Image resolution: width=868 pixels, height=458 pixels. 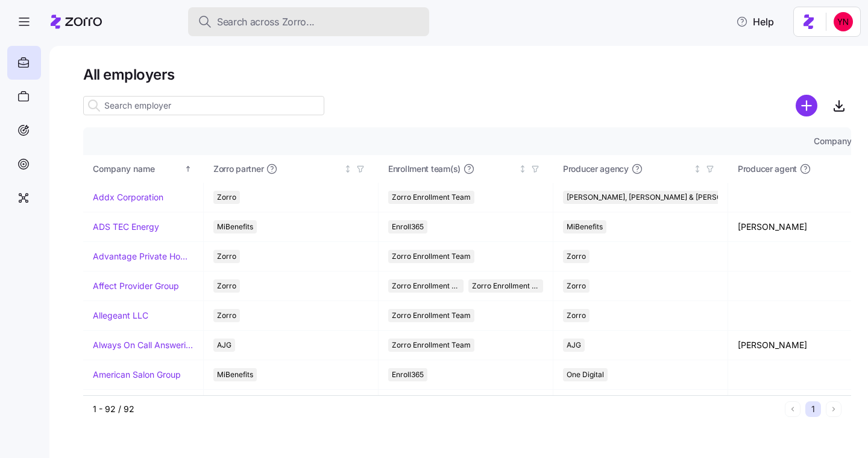 What do you see at coordinates (266, 22) in the screenshot?
I see `span: Search across Zorro...` at bounding box center [266, 22].